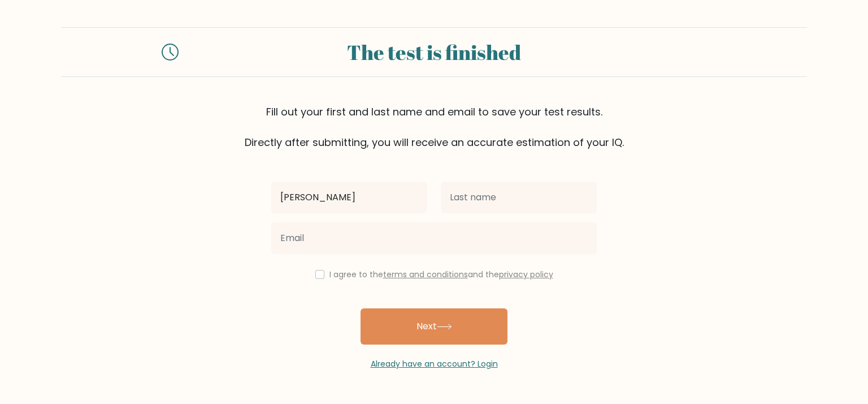 The height and width of the screenshot is (404, 868). Describe the element at coordinates (441, 274) in the screenshot. I see `label: I agree to the and the` at that location.